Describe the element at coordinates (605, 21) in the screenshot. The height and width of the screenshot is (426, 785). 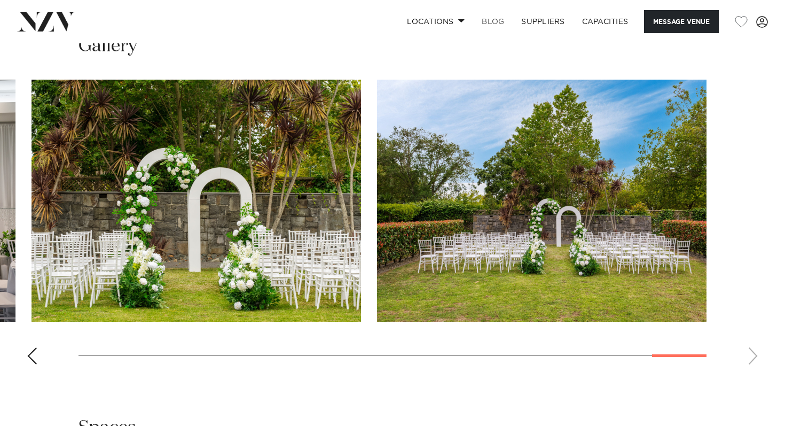
I see `a: Capacities` at that location.